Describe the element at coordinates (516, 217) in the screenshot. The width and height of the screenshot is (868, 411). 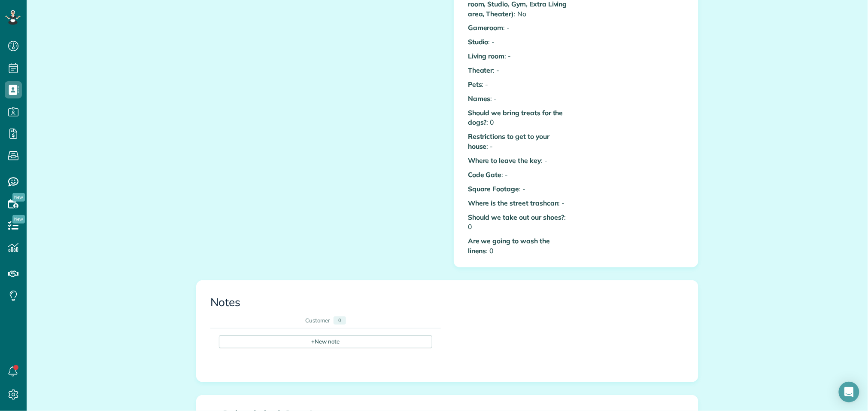
I see `b: Should we take out our shoes?` at that location.